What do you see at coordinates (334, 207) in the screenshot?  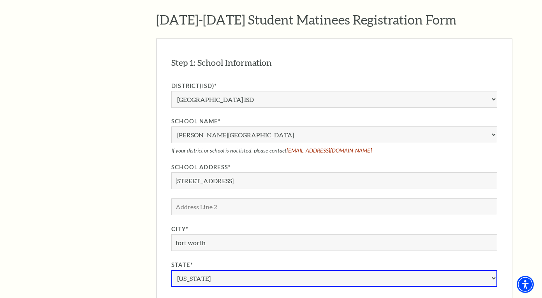 I see `input: Address Line 2` at bounding box center [334, 207].